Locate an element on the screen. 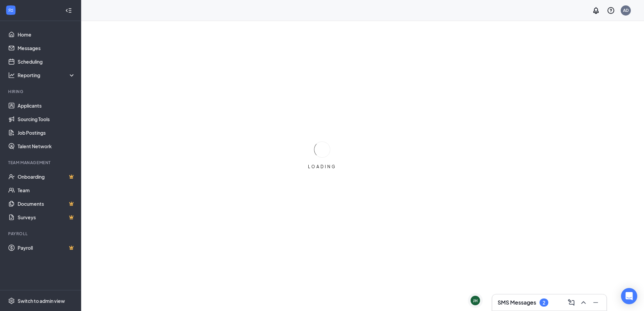  div: Open Intercom Messenger is located at coordinates (629, 296).